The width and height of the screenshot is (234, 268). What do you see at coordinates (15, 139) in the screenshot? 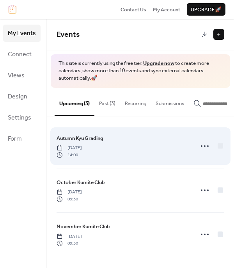
I see `span: Form` at bounding box center [15, 139].